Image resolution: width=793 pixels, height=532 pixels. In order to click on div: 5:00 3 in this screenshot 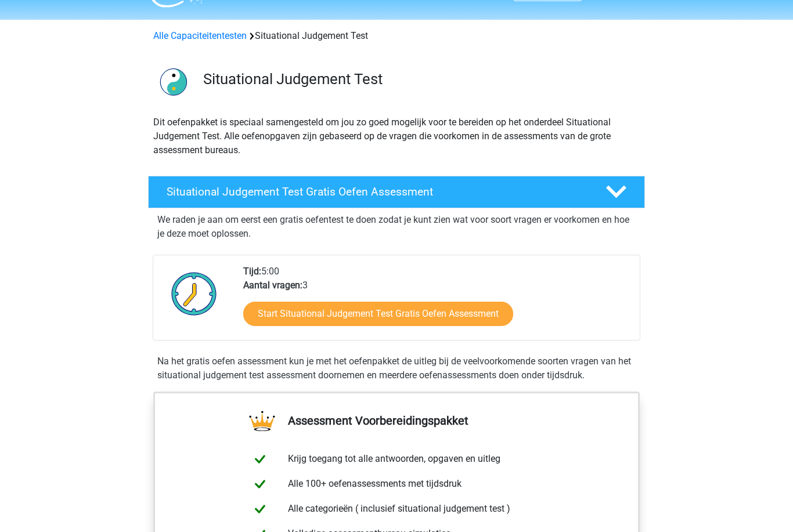, I will do `click(437, 303)`.